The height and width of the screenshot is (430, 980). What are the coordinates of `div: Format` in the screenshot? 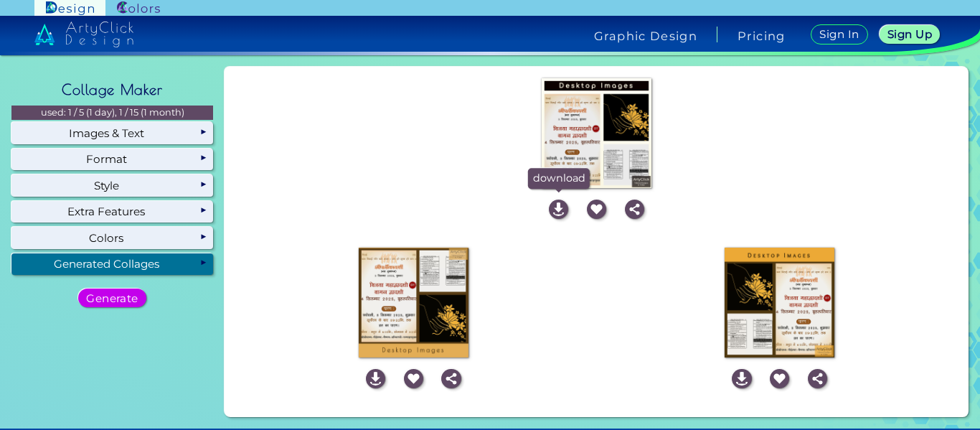 It's located at (112, 159).